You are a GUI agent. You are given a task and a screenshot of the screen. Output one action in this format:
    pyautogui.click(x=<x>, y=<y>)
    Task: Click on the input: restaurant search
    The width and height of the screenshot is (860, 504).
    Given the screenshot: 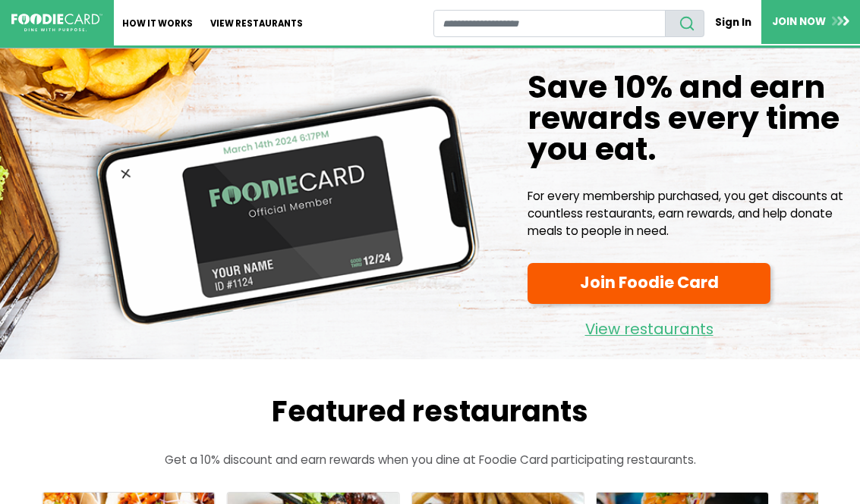 What is the action you would take?
    pyautogui.click(x=550, y=24)
    